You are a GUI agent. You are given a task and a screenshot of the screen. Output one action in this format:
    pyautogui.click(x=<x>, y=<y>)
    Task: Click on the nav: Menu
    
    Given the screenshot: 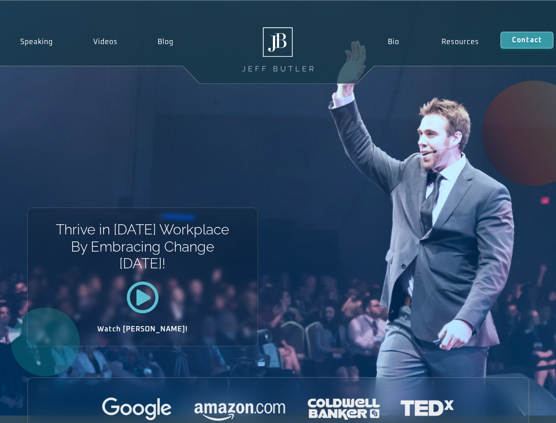 What is the action you would take?
    pyautogui.click(x=433, y=42)
    